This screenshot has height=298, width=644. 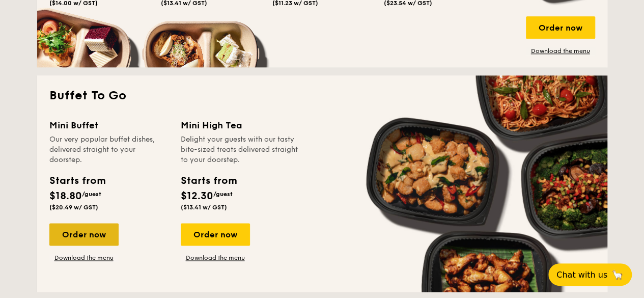 What do you see at coordinates (109, 149) in the screenshot?
I see `div: Our very popular buffet dishes, delivered straight to your doorstep.` at bounding box center [109, 149].